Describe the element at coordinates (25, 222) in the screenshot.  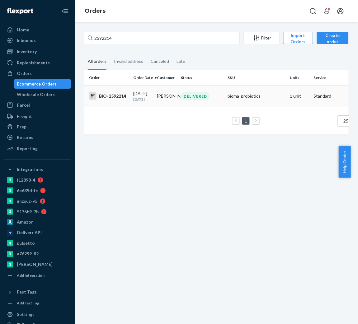
I see `div: Amazon` at that location.